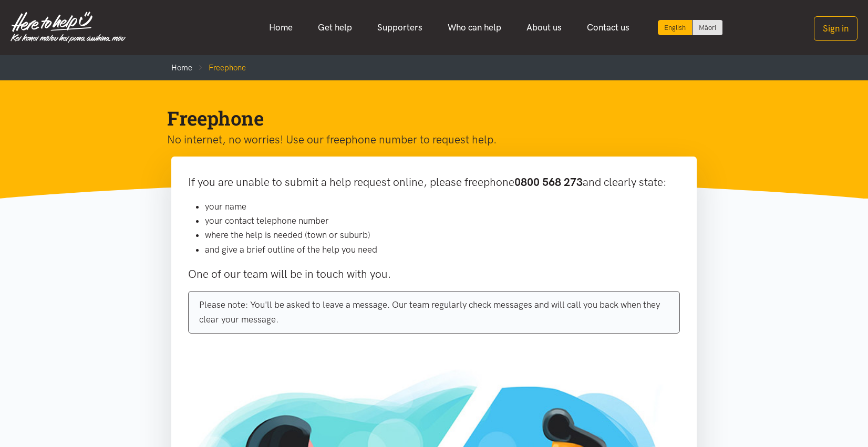  What do you see at coordinates (335, 27) in the screenshot?
I see `a: Get help` at bounding box center [335, 27].